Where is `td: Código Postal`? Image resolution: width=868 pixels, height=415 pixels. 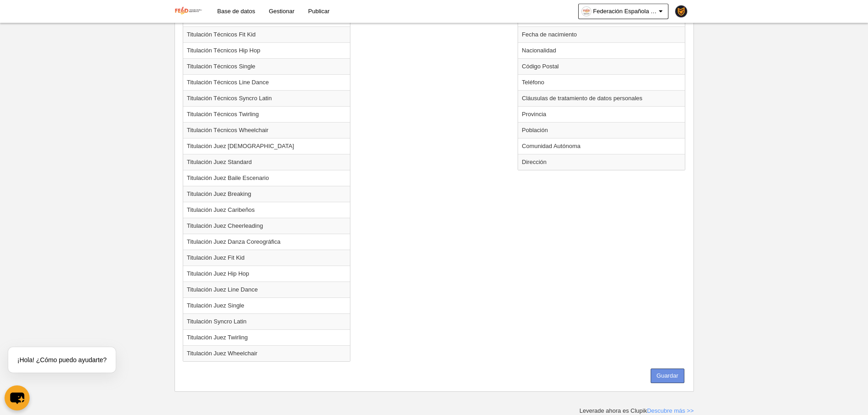 td: Código Postal is located at coordinates (601, 66).